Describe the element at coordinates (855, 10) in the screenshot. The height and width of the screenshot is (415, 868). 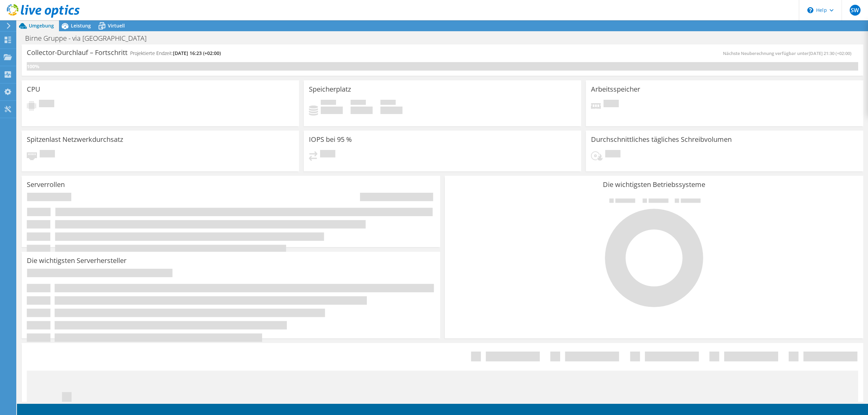
I see `span: SW` at that location.